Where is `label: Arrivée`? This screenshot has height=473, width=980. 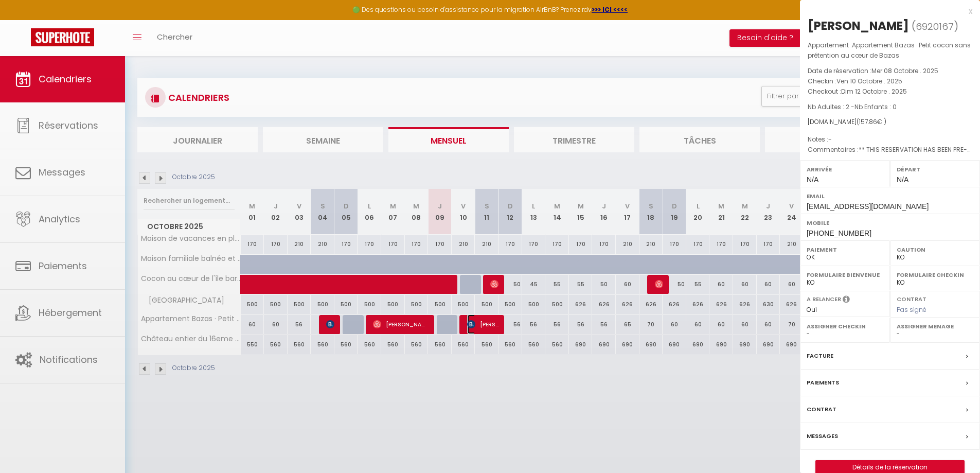 label: Arrivée is located at coordinates (845, 169).